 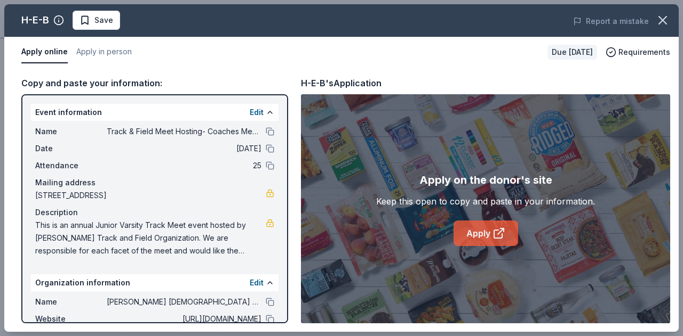 What do you see at coordinates (485, 202) in the screenshot?
I see `div: Keep this open to copy and paste in your information.` at bounding box center [485, 202].